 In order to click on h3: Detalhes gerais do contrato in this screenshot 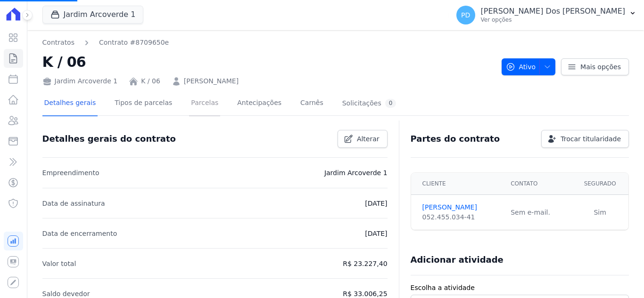, I will do `click(109, 139)`.